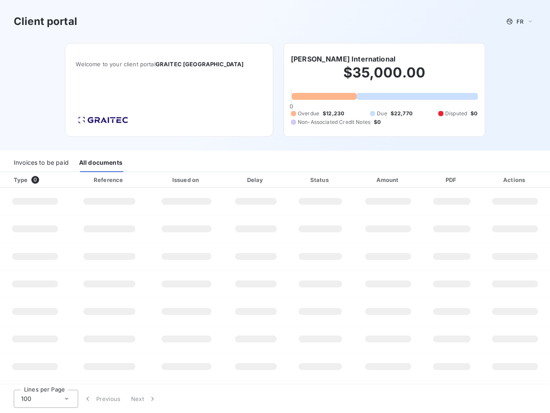 The image size is (550, 413). Describe the element at coordinates (38, 180) in the screenshot. I see `div: Type` at that location.